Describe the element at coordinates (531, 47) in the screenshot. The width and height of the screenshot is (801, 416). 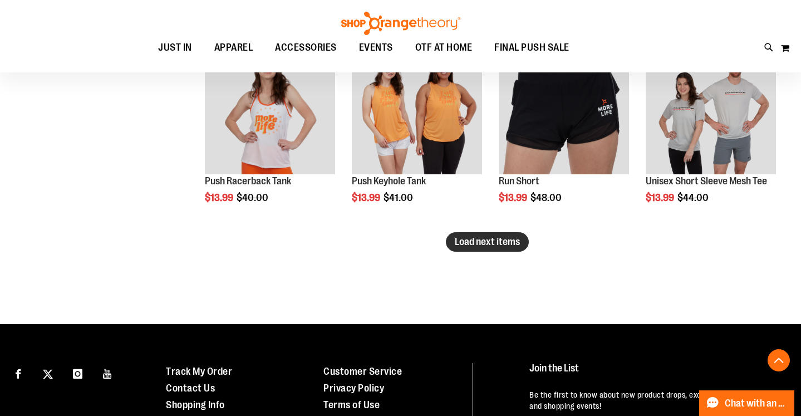
I see `span: FINAL PUSH SALE` at that location.